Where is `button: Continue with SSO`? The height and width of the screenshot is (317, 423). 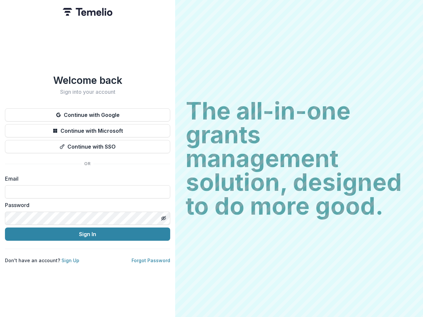 button: Continue with SSO is located at coordinates (88, 147).